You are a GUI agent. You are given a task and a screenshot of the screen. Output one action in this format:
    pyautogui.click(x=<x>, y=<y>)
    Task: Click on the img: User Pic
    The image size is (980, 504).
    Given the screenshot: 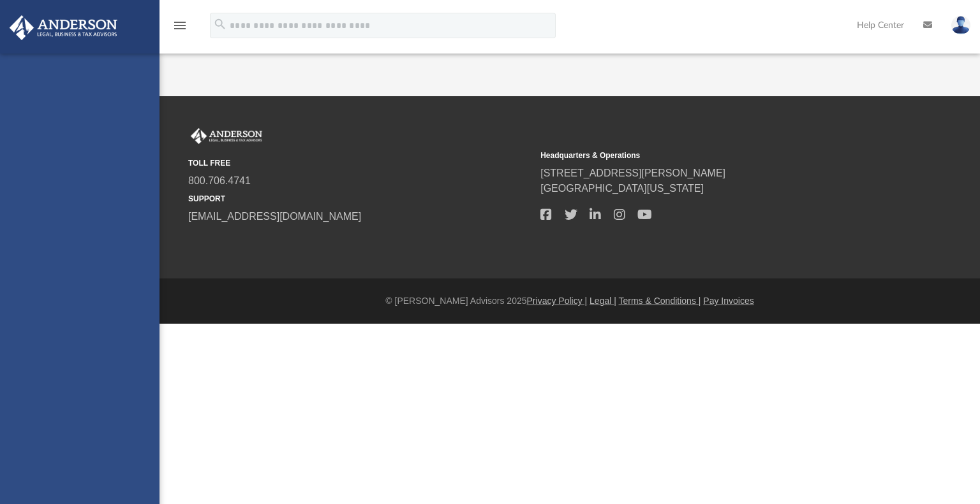 What is the action you would take?
    pyautogui.click(x=961, y=25)
    